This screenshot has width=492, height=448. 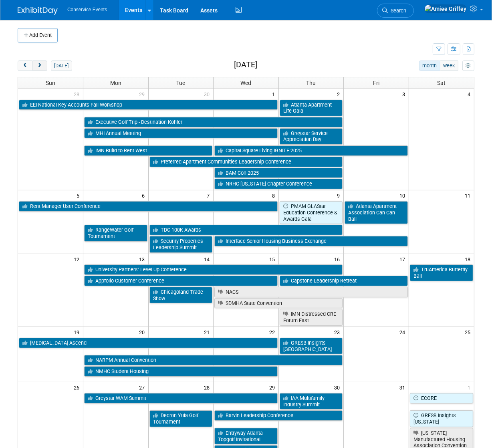 What do you see at coordinates (311, 292) in the screenshot?
I see `a: NACS` at bounding box center [311, 292].